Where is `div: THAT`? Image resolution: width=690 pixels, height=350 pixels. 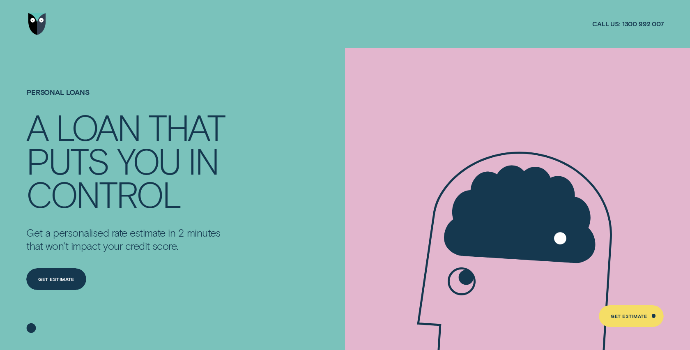
div: THAT is located at coordinates (186, 126).